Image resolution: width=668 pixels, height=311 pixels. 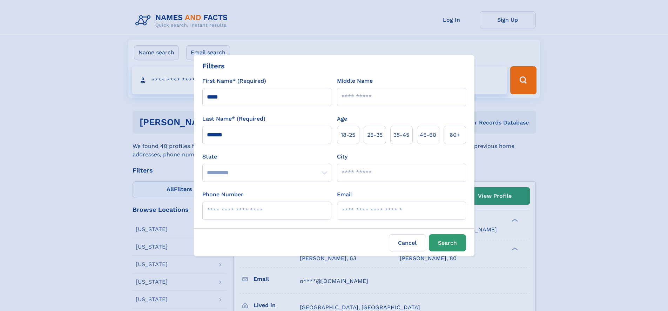 What do you see at coordinates (234, 119) in the screenshot?
I see `label: Last Name* (Required)` at bounding box center [234, 119].